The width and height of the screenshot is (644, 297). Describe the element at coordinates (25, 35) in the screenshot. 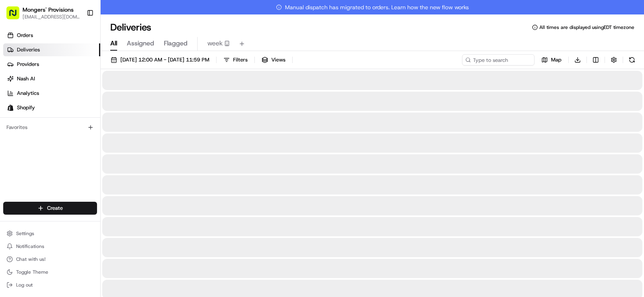

I see `span: Orders` at that location.